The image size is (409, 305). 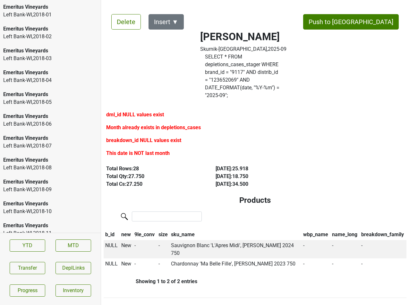 What do you see at coordinates (163, 234) in the screenshot?
I see `th: size: activate to sort column ascending` at bounding box center [163, 234].